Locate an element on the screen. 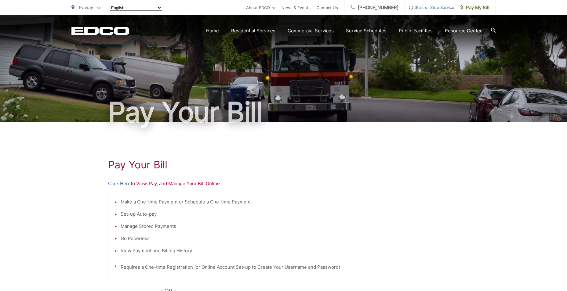 The image size is (567, 291). li: Set-up Auto-pay is located at coordinates (287, 214).